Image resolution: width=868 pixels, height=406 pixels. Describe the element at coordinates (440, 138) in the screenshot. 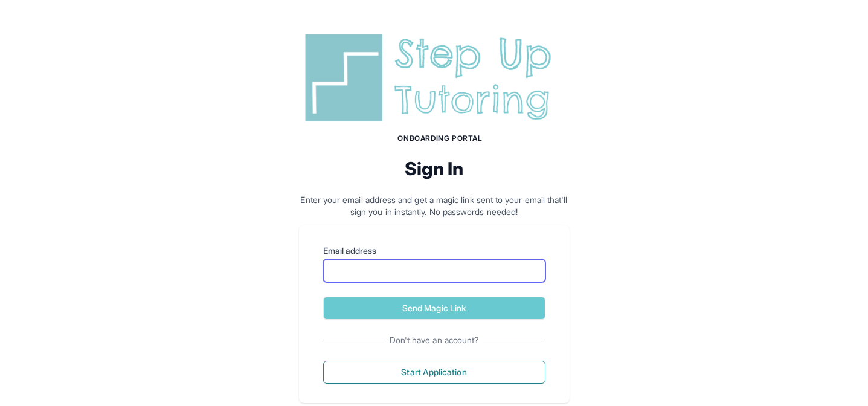

I see `h1: Onboarding Portal` at that location.